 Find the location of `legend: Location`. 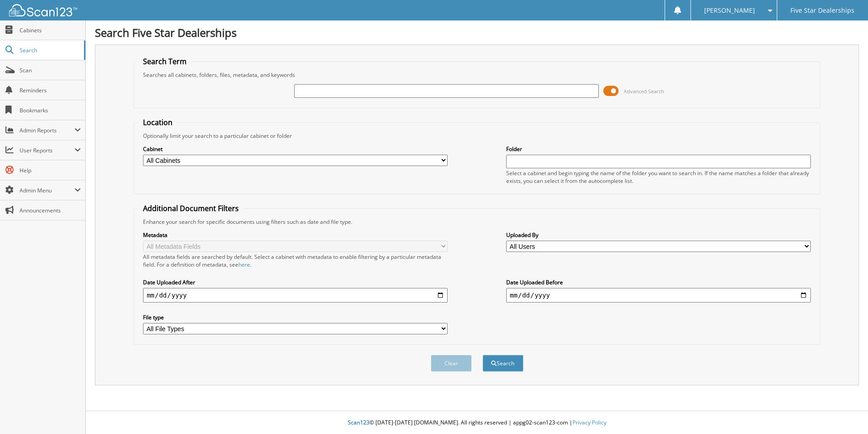

legend: Location is located at coordinates (158, 123).